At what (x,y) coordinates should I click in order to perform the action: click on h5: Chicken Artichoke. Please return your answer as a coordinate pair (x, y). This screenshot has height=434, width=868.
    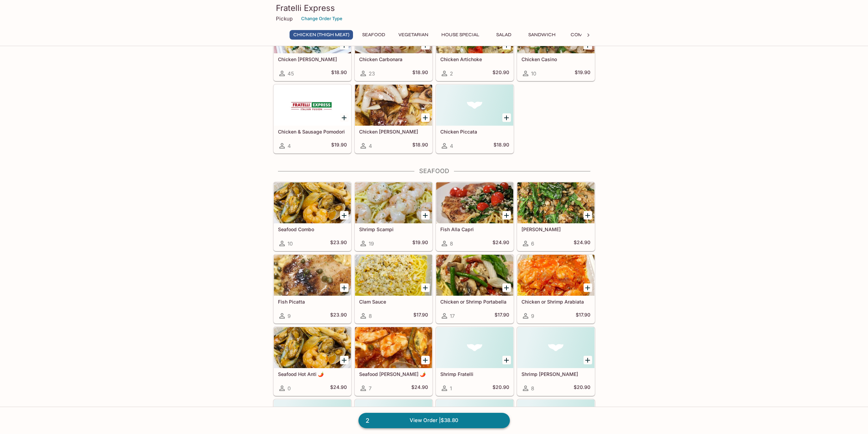
    Looking at the image, I should click on (475, 59).